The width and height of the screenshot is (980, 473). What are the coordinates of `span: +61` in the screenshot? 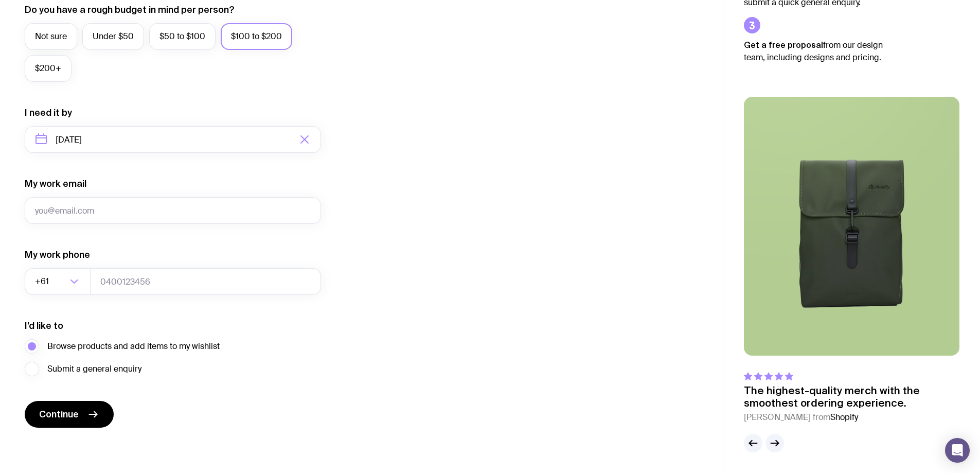 It's located at (43, 281).